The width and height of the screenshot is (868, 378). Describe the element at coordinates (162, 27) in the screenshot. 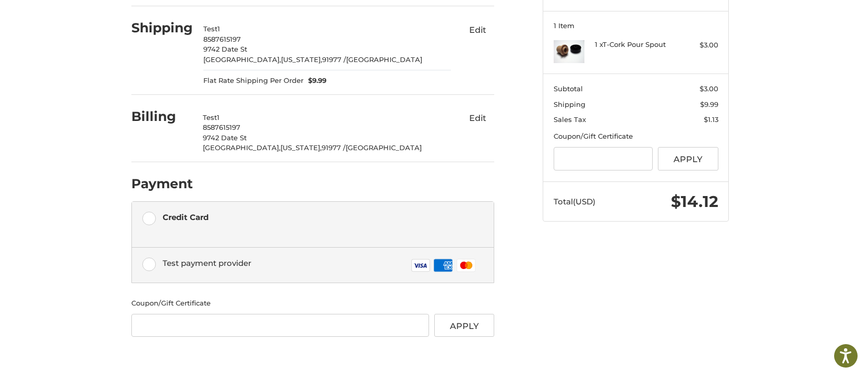

I see `h2: Shipping` at that location.